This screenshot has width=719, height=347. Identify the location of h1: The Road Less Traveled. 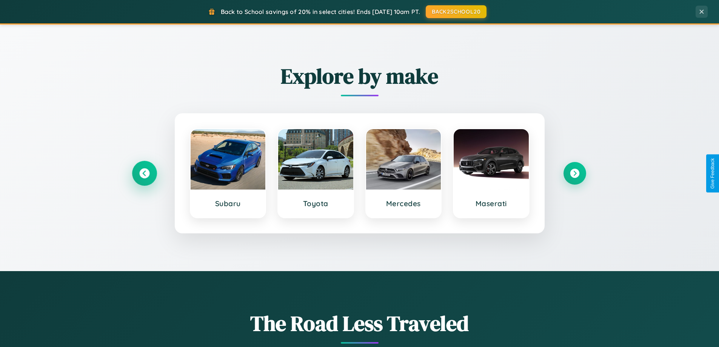
(360, 323).